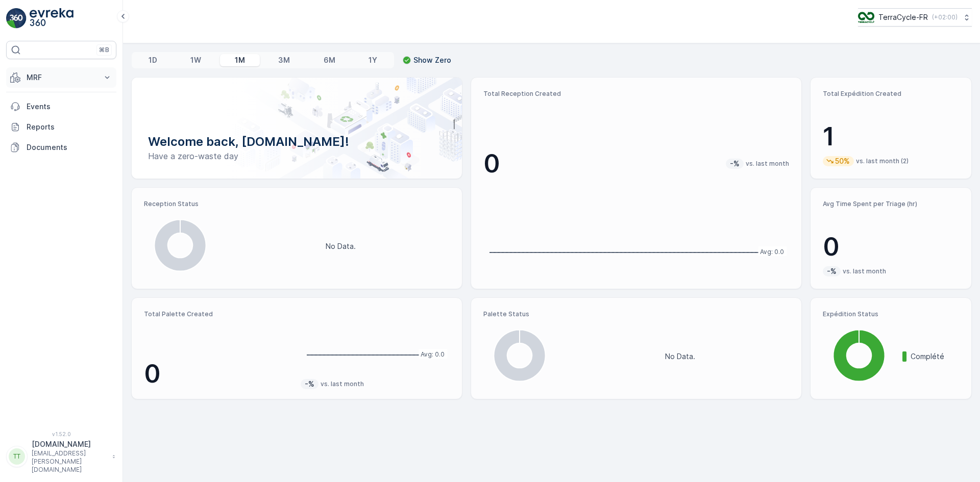 This screenshot has width=980, height=482. I want to click on a: Documents, so click(61, 148).